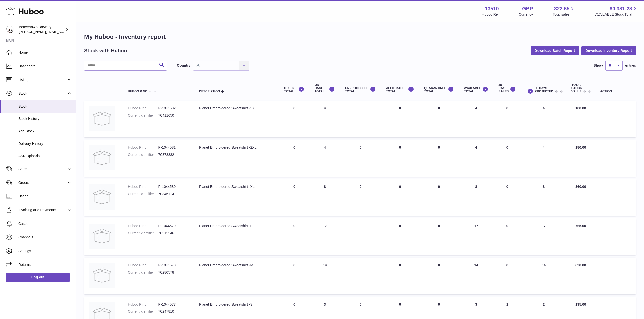  Describe the element at coordinates (616, 14) in the screenshot. I see `span: AVAILABLE Stock Total` at that location.